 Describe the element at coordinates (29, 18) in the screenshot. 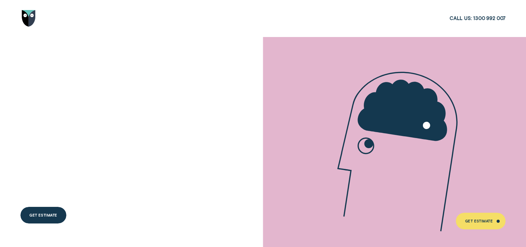

I see `img: Wisr` at that location.